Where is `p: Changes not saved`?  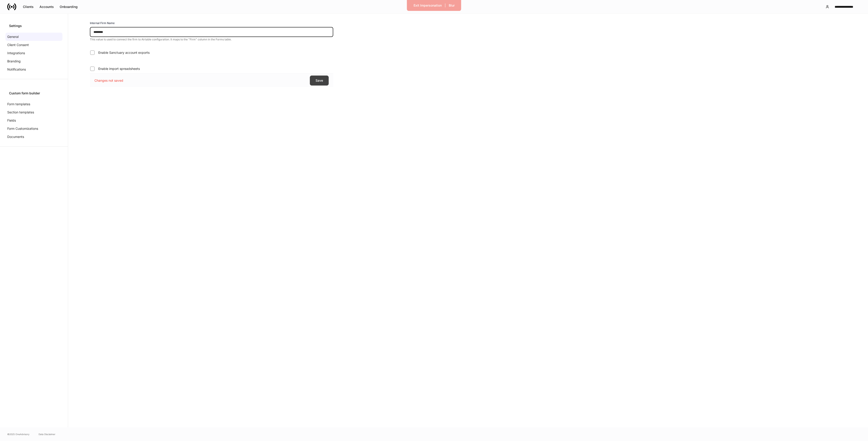
p: Changes not saved is located at coordinates (108, 80).